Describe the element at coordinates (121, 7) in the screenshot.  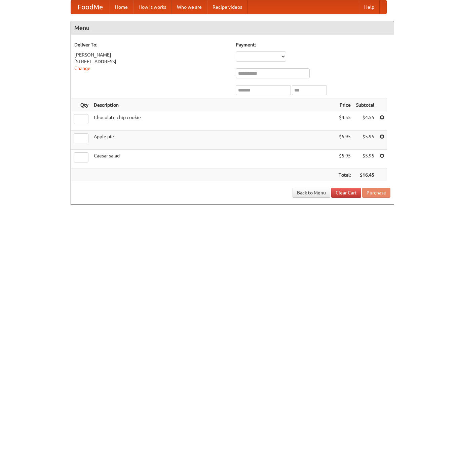
I see `a: Home` at that location.